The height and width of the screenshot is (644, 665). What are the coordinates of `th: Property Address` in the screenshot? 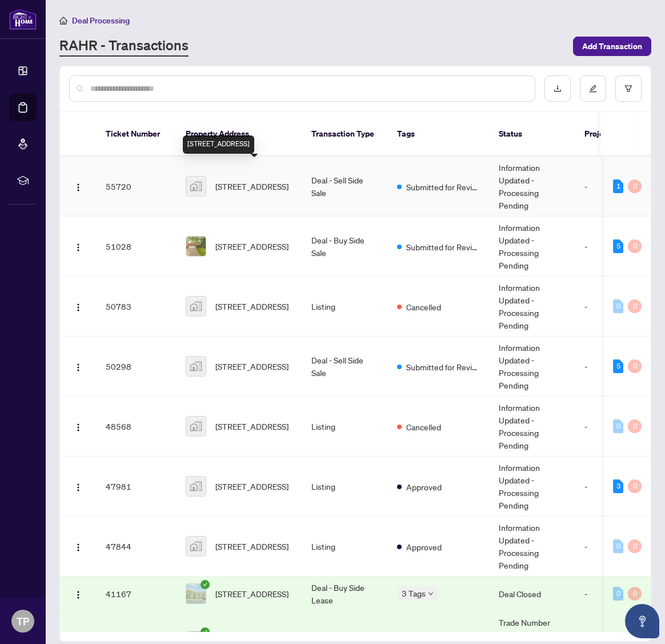 It's located at (239, 134).